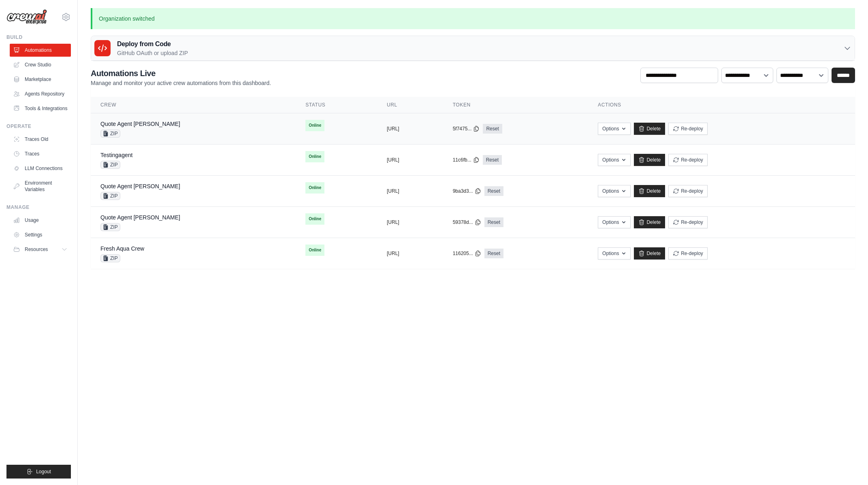 The image size is (868, 485). Describe the element at coordinates (39, 207) in the screenshot. I see `div: Manage` at that location.